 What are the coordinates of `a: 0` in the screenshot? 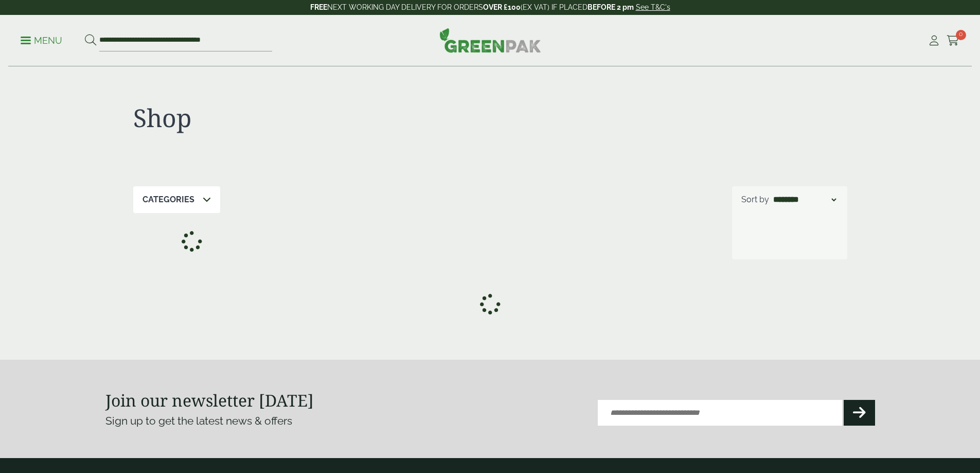 It's located at (952, 41).